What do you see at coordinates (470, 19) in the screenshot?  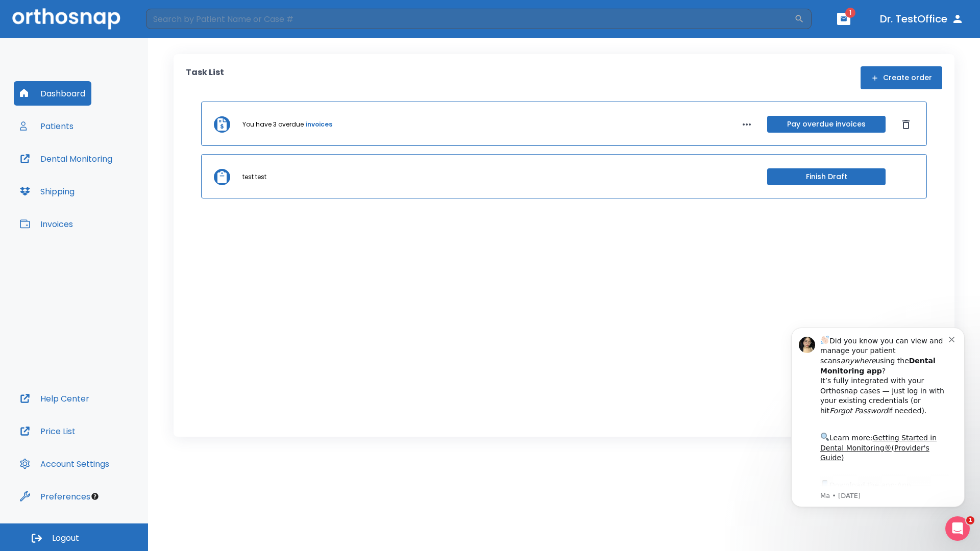 I see `input: Search by Patient Name or Case #` at bounding box center [470, 19].